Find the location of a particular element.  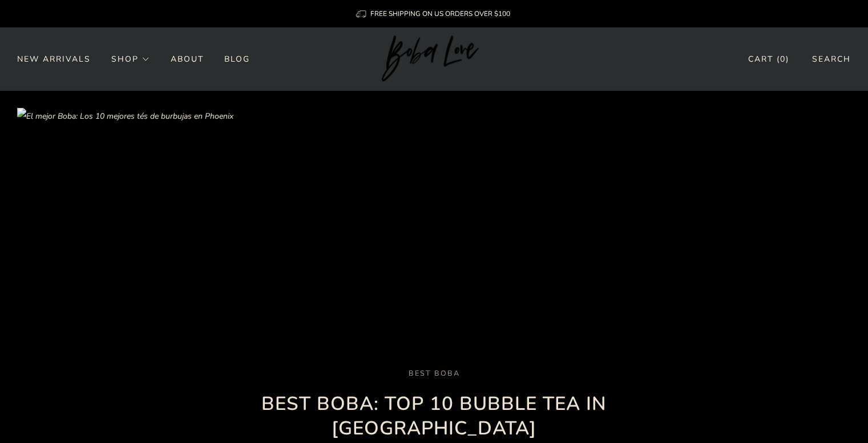

img: El mejor Boba: Los 10 mejores tés de burbujas en Phoenix is located at coordinates (434, 248).